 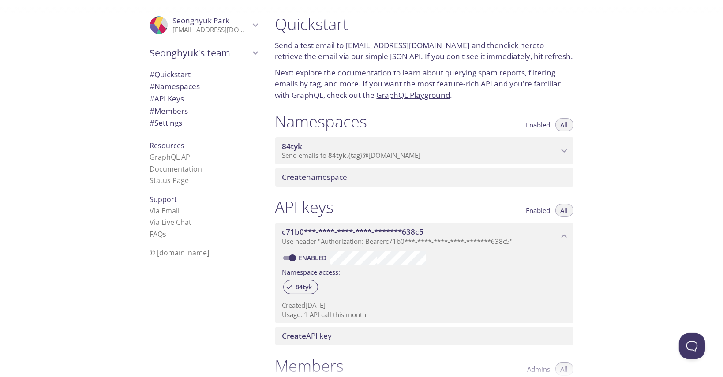 What do you see at coordinates (175, 86) in the screenshot?
I see `span: Namespaces` at bounding box center [175, 86].